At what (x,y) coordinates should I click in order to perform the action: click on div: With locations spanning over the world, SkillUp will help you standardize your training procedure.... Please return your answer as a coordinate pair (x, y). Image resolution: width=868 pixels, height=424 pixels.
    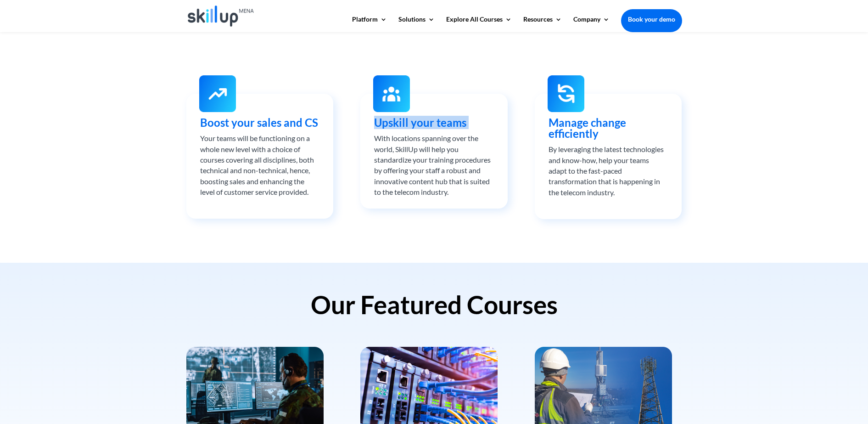
    Looking at the image, I should click on (434, 165).